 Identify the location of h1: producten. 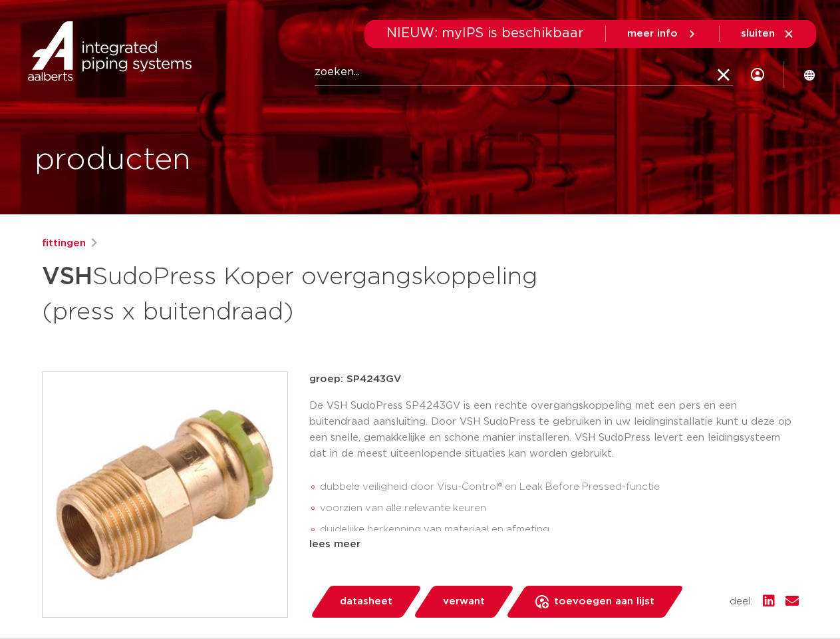
(112, 160).